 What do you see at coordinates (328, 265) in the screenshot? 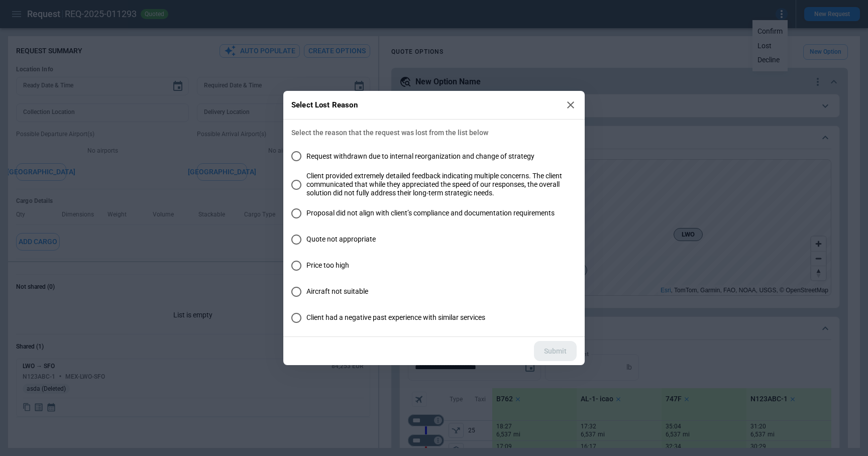
I see `span: Price too high` at bounding box center [328, 265].